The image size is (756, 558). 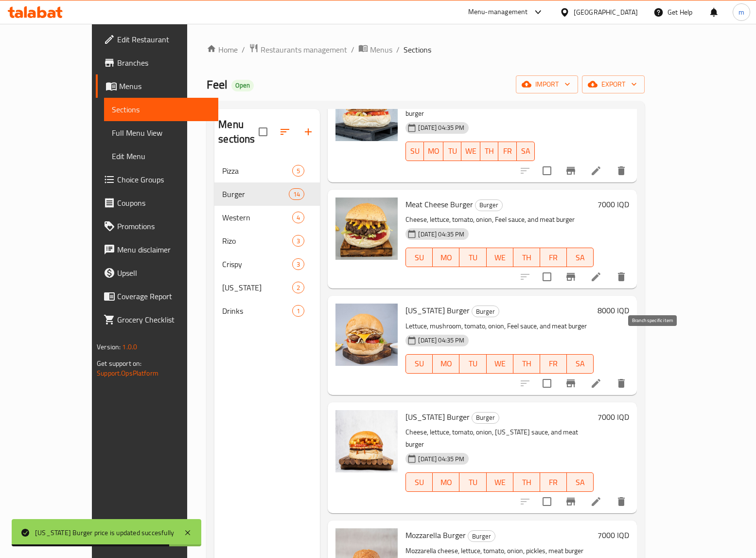 I want to click on span: Choice Groups, so click(x=164, y=179).